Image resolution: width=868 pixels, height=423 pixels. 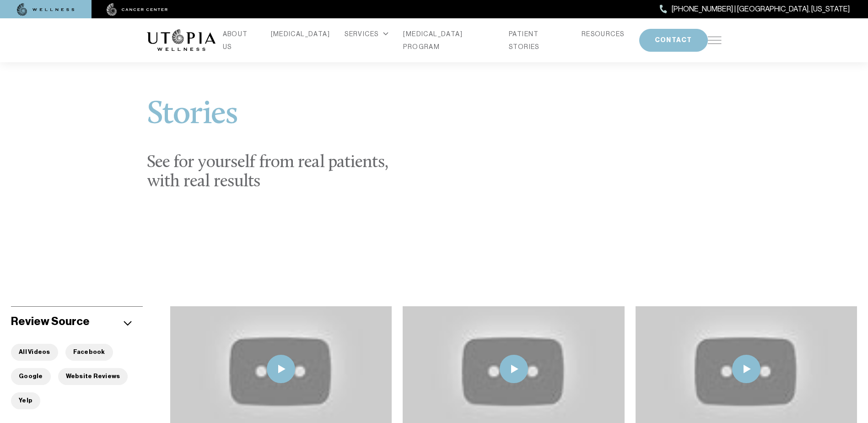 What do you see at coordinates (273, 173) in the screenshot?
I see `h2: See for yourself from real patients, with real results` at bounding box center [273, 173].